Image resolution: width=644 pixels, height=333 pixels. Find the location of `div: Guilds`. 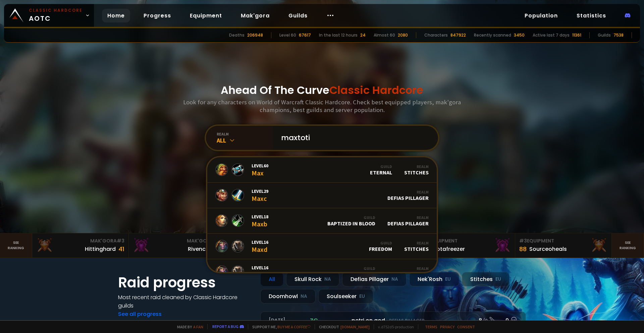

div: Guilds is located at coordinates (604, 35).